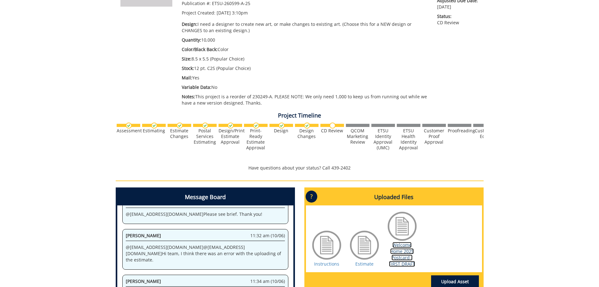  What do you see at coordinates (305, 87) in the screenshot?
I see `p: No` at bounding box center [305, 87].